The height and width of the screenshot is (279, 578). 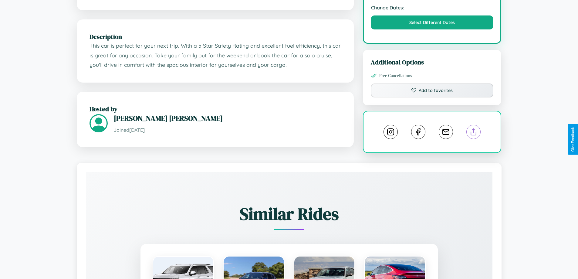 I want to click on h2: Hosted by, so click(x=215, y=109).